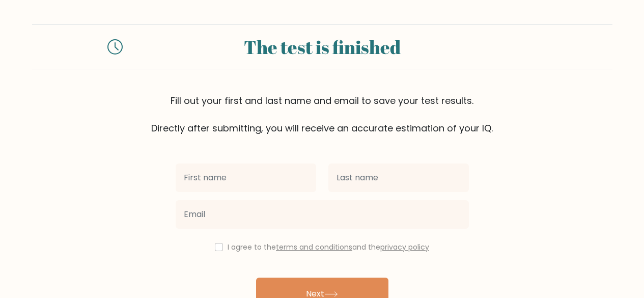 The height and width of the screenshot is (298, 644). What do you see at coordinates (322, 47) in the screenshot?
I see `div: The test is finished` at bounding box center [322, 47].